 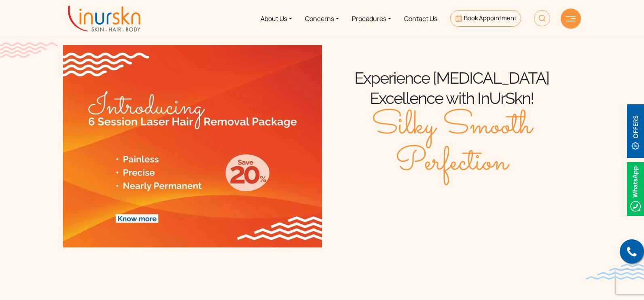 I want to click on span: Book Appointment, so click(x=490, y=18).